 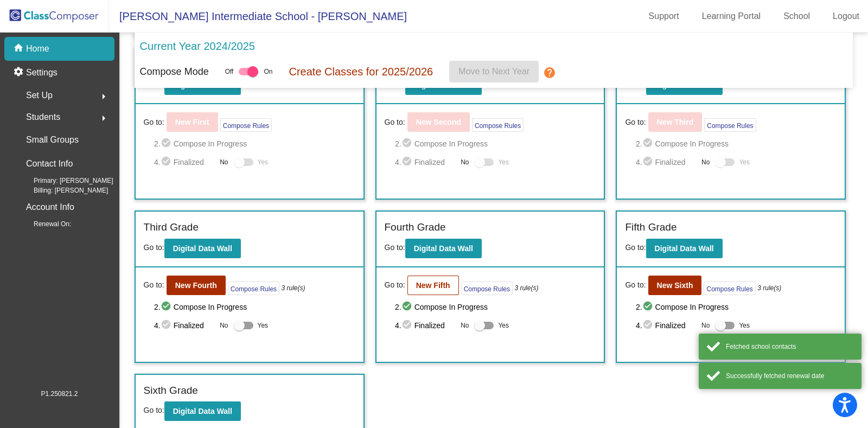 What do you see at coordinates (50, 207) in the screenshot?
I see `p: Account Info` at bounding box center [50, 207].